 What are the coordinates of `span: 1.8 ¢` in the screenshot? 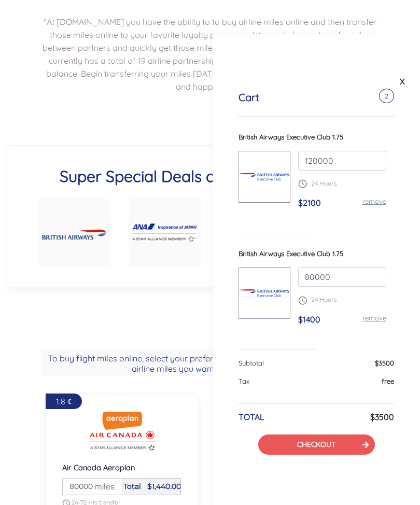 It's located at (63, 401).